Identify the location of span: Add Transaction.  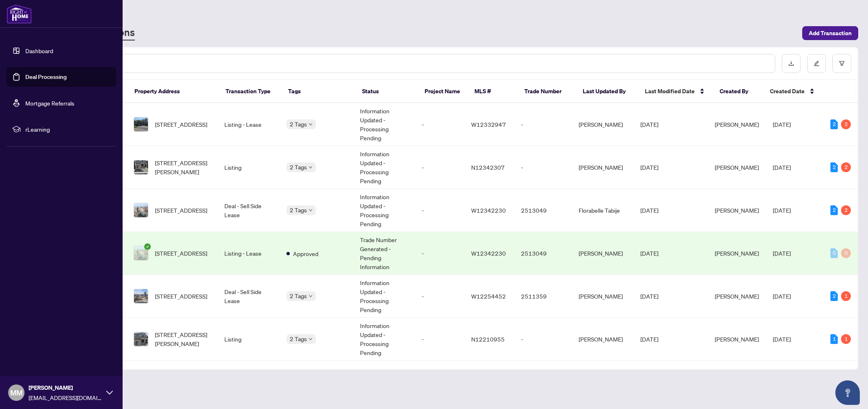
(830, 33).